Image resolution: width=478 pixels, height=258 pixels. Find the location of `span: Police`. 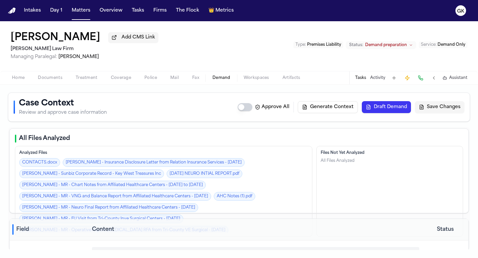

span: Police is located at coordinates (151, 78).